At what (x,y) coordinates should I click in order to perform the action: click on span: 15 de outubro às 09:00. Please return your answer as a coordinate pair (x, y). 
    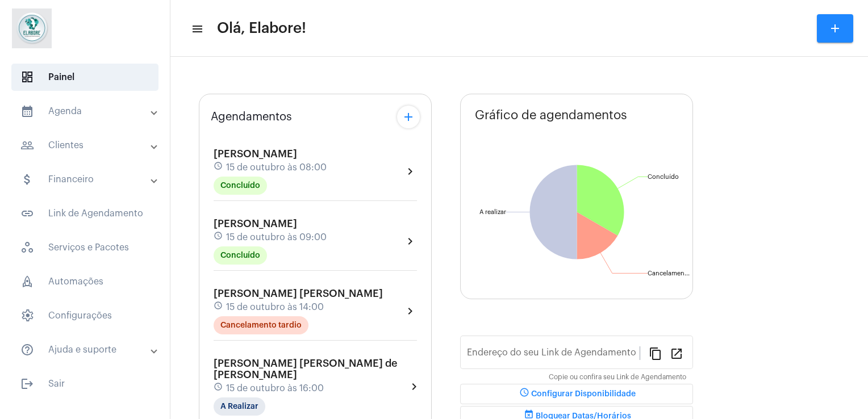
    Looking at the image, I should click on (276, 237).